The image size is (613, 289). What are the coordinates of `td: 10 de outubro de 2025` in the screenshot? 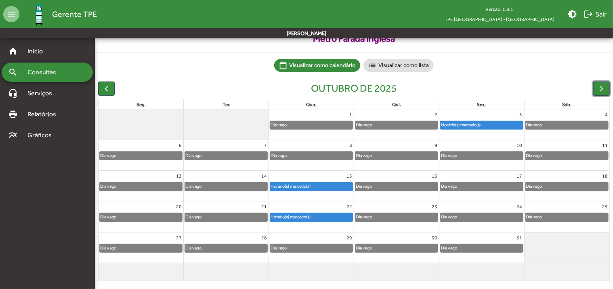 It's located at (482, 156).